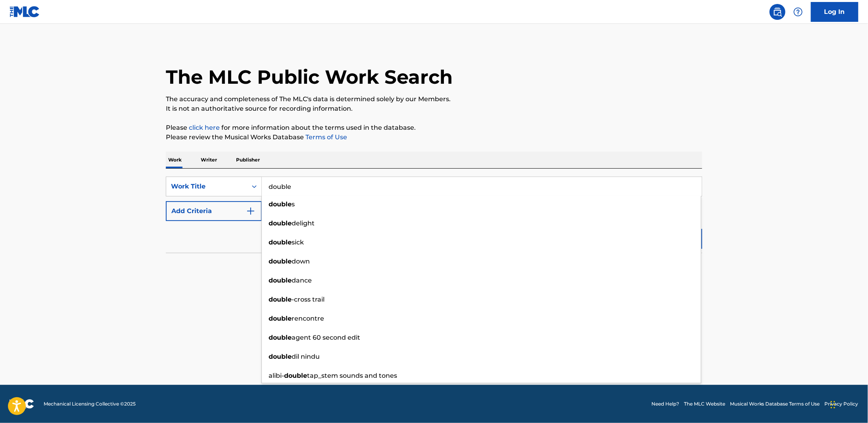 The height and width of the screenshot is (423, 868). Describe the element at coordinates (352, 375) in the screenshot. I see `span: tap_stem sounds and tones` at that location.